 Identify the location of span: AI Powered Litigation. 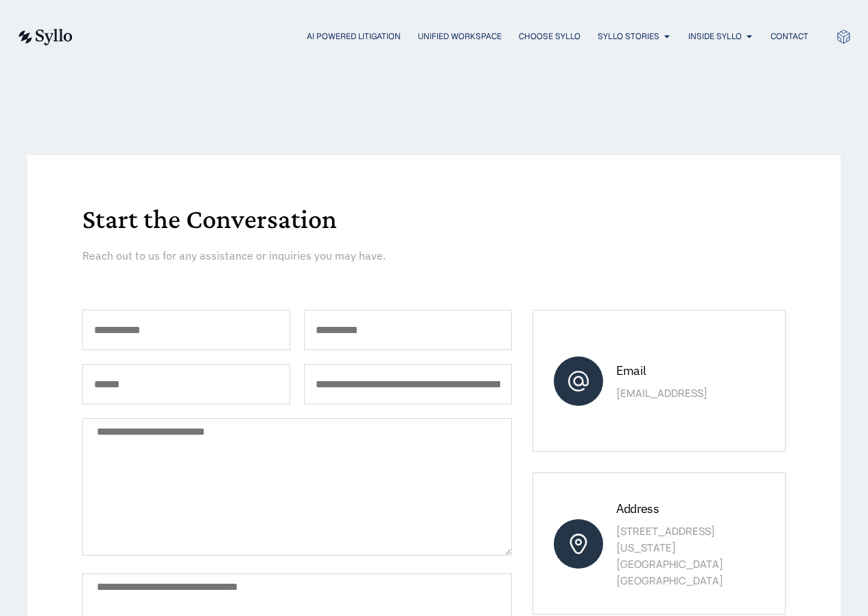
(354, 36).